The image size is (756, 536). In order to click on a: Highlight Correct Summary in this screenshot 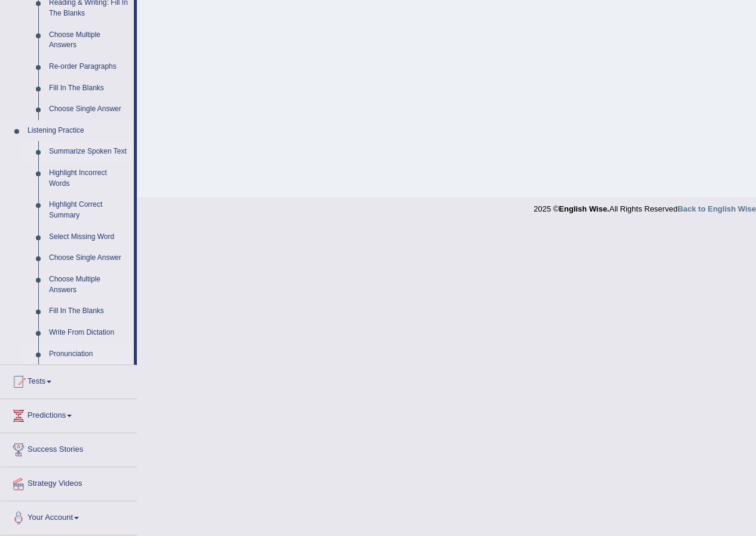, I will do `click(89, 210)`.